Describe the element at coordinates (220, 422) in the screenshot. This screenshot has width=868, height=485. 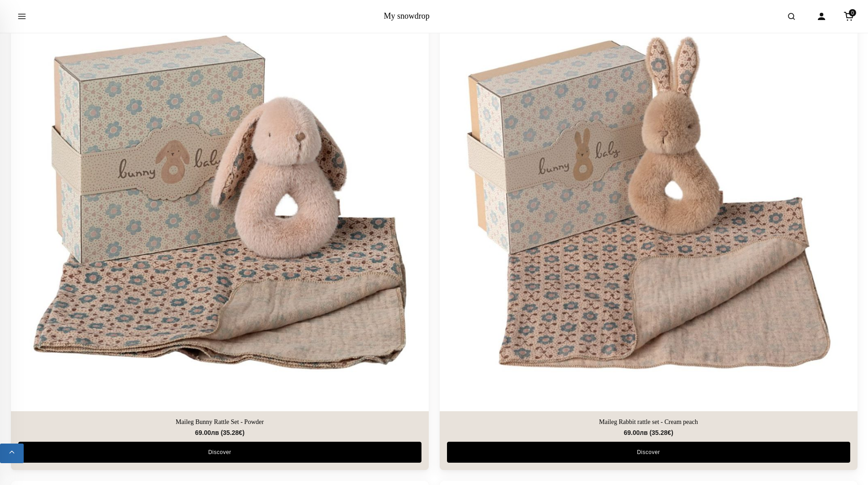
I see `a: Maileg Bunny Rattle Set - Powder` at that location.